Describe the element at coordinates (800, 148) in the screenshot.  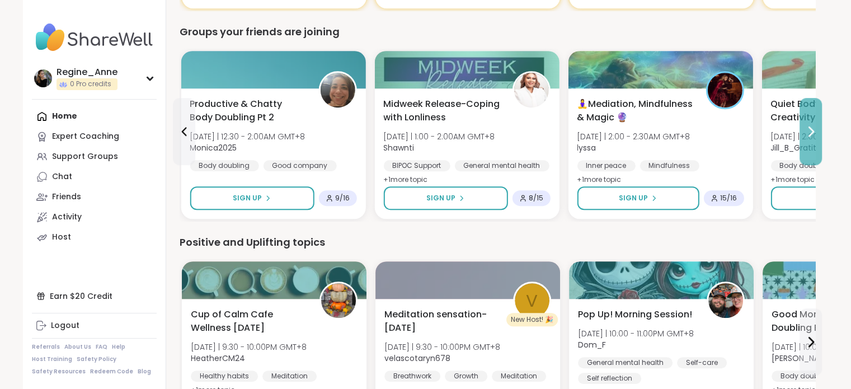
I see `b: Jill_B_Gratitude` at that location.